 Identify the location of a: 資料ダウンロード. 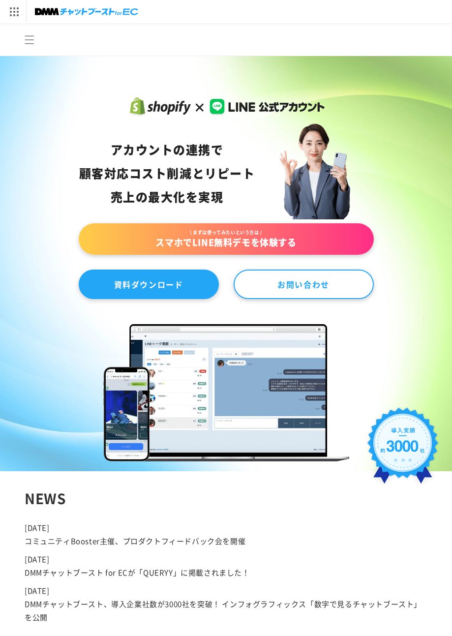
(149, 284).